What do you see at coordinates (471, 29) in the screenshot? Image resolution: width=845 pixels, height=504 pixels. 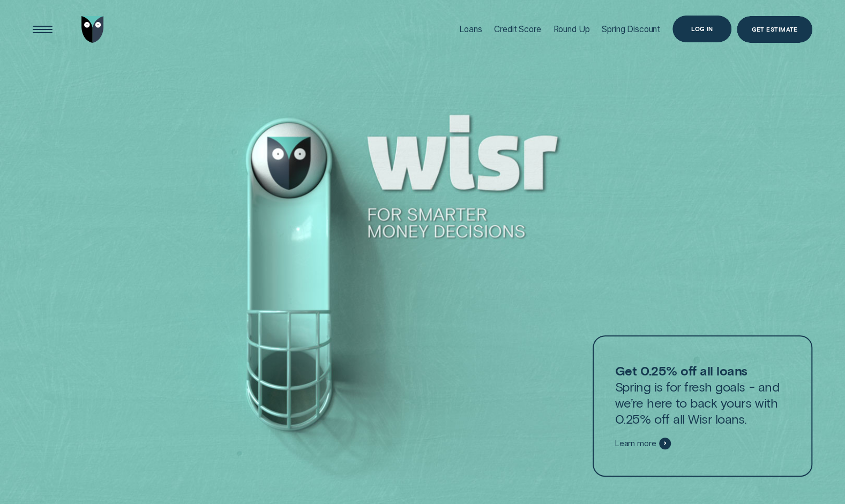 I see `div: Loans` at bounding box center [471, 29].